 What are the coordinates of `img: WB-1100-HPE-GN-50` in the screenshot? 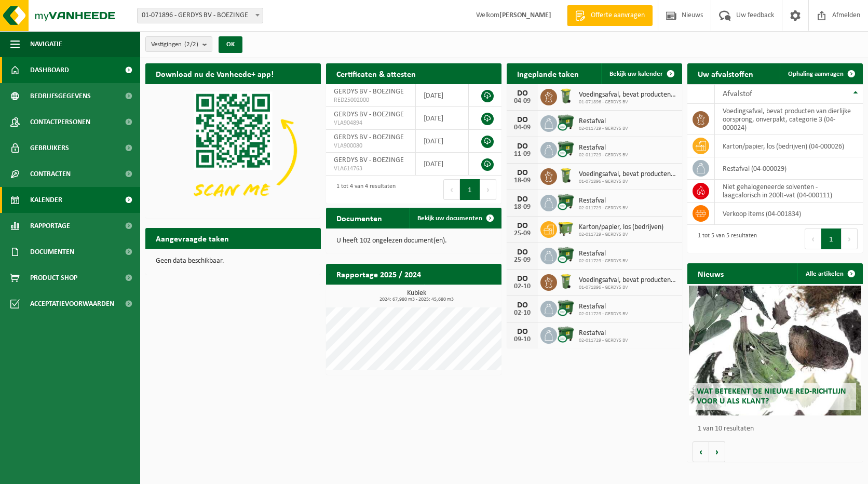 It's located at (566, 228).